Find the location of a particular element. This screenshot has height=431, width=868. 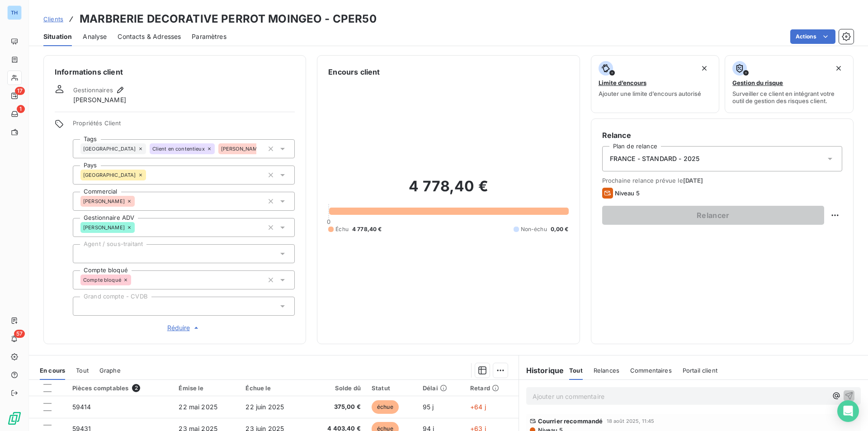

div: Retard is located at coordinates (492, 388).